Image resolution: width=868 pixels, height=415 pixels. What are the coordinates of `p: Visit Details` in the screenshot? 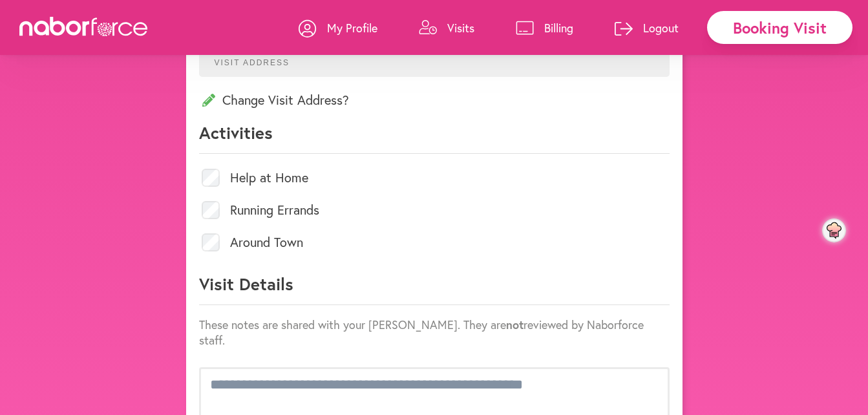 It's located at (434, 289).